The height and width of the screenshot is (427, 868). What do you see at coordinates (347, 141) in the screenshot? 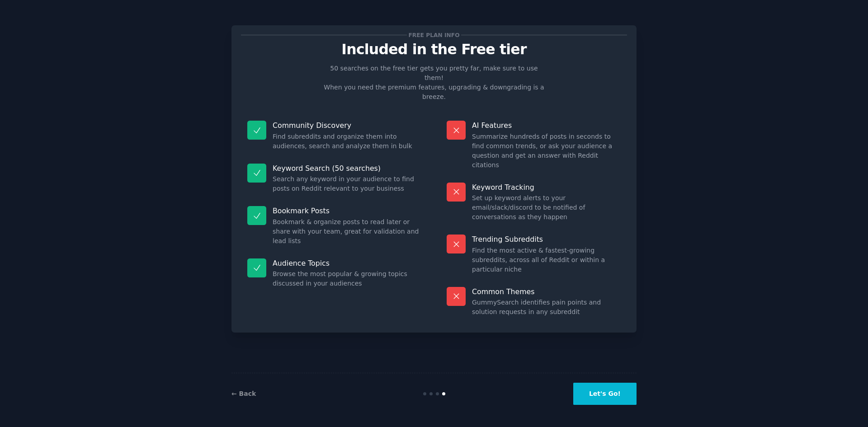
I see `dd: Find subreddits and organize them into audiences, search and analyze them in bulk` at bounding box center [347, 141].